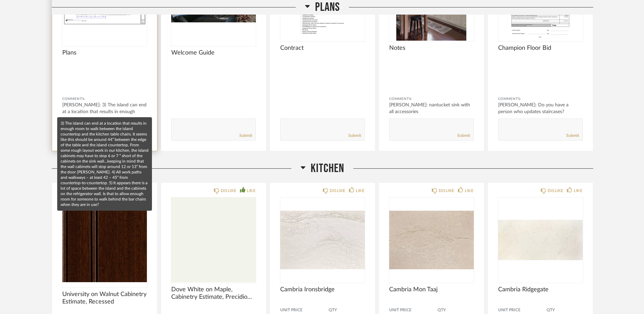  What do you see at coordinates (322, 48) in the screenshot?
I see `span: Contract` at bounding box center [322, 48].